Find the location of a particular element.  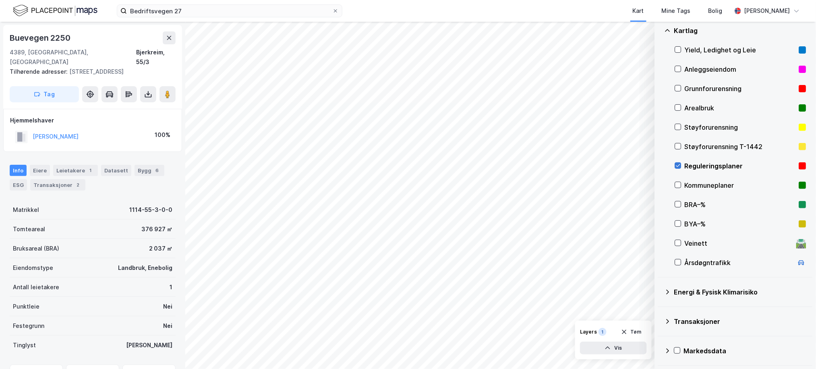

div: Anleggseiendom is located at coordinates (740, 69).